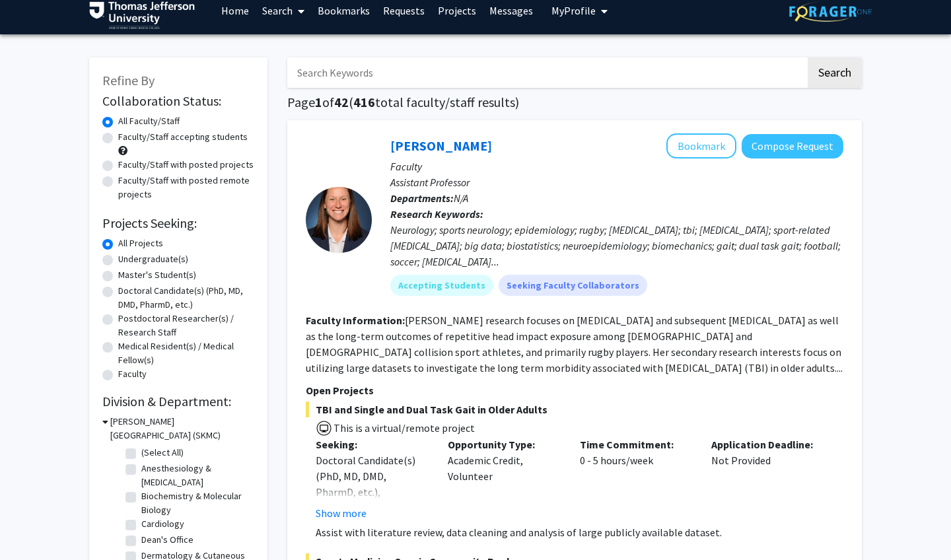 The width and height of the screenshot is (951, 560). Describe the element at coordinates (153, 259) in the screenshot. I see `label: Undergraduate(s)` at that location.